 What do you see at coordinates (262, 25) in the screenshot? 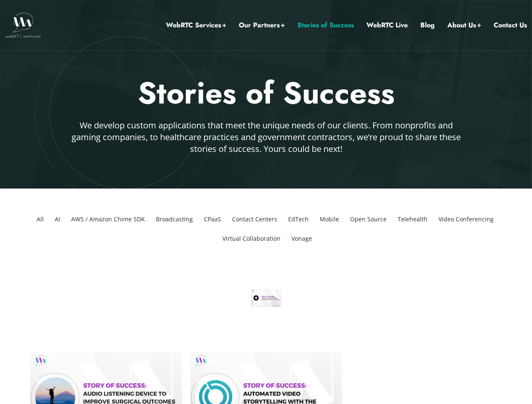
I see `a: Our Partners` at bounding box center [262, 25].